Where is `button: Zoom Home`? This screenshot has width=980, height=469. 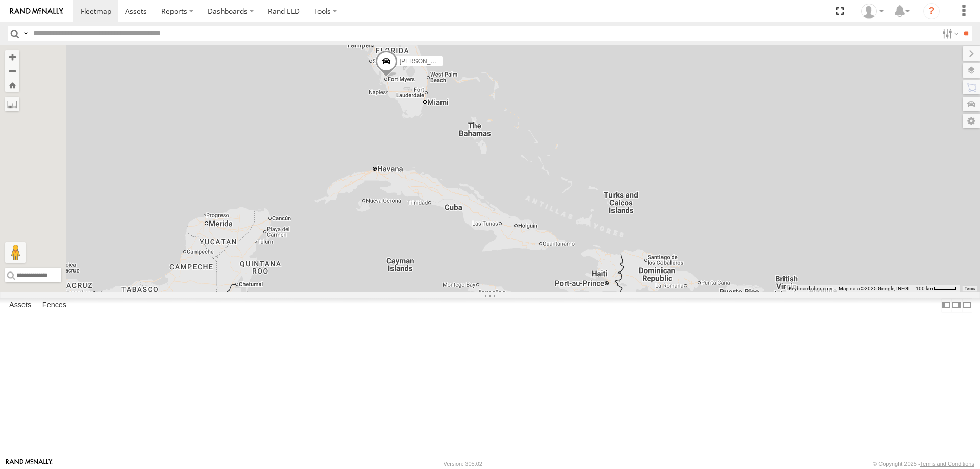
button: Zoom Home is located at coordinates (13, 84).